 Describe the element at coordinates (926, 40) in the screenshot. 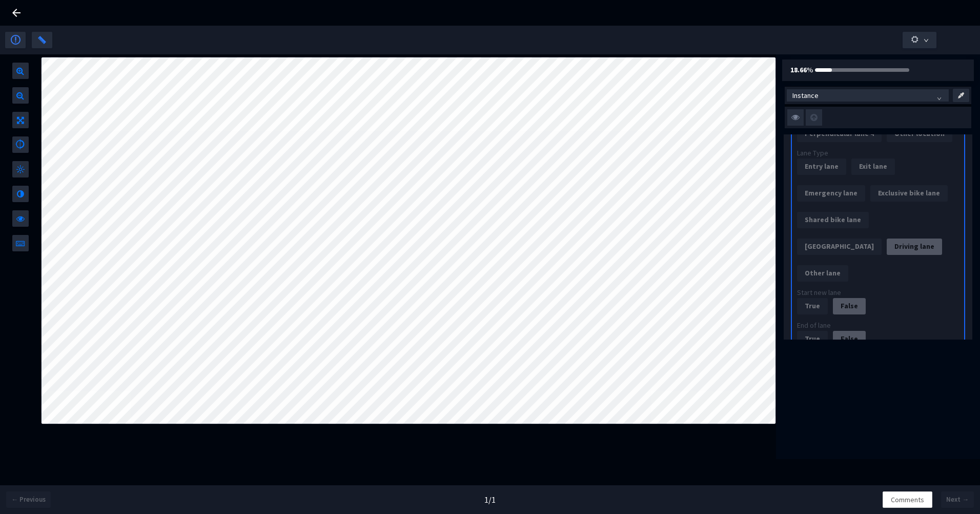

I see `span: down` at that location.